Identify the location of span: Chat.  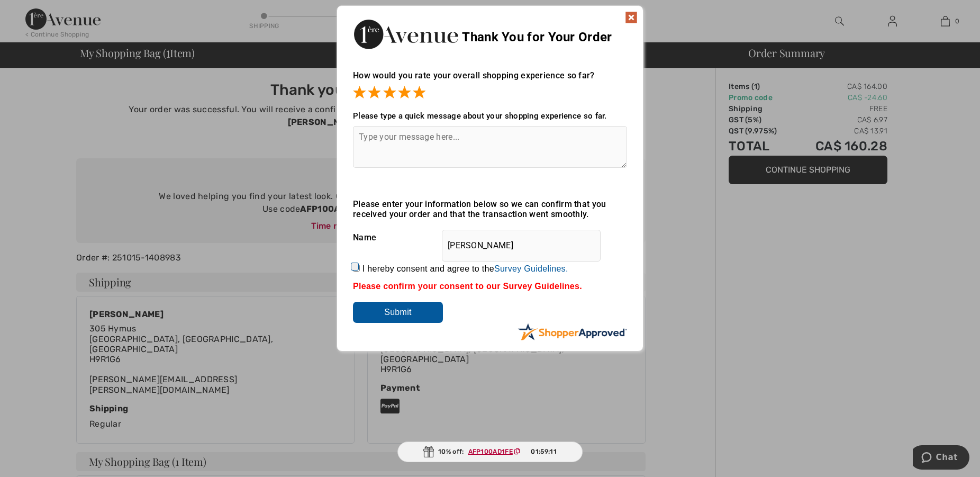
(34, 12).